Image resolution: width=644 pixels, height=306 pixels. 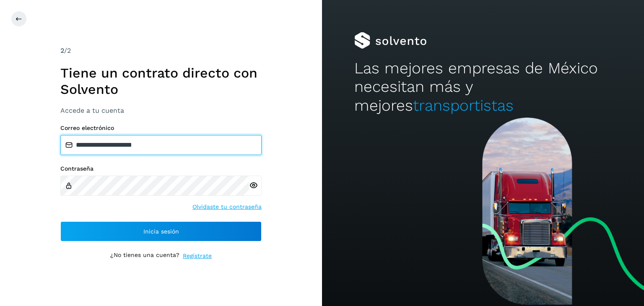 I want to click on h2: Las mejores empresas de México necesitan más y mejores, so click(x=483, y=87).